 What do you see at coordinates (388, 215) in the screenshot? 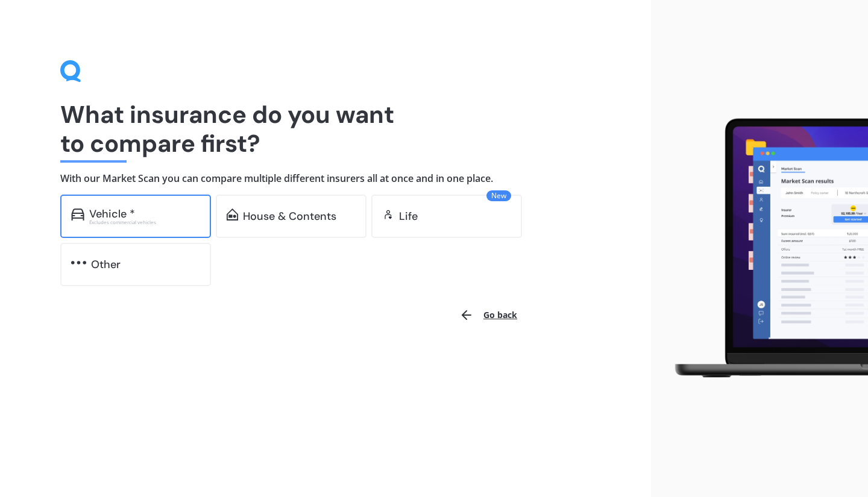
I see `img: life.f720d6a2d7cdcd3ad642.svg` at bounding box center [388, 215].